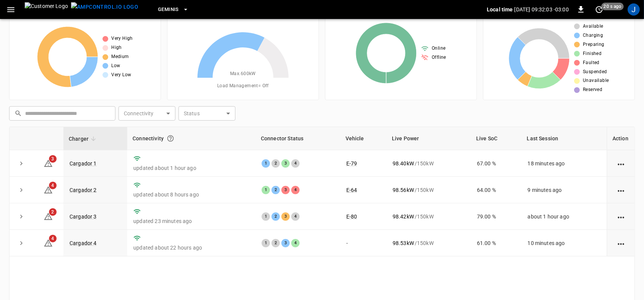 This screenshot has width=644, height=300. Describe the element at coordinates (403, 190) in the screenshot. I see `p: 98.56 kW` at that location.